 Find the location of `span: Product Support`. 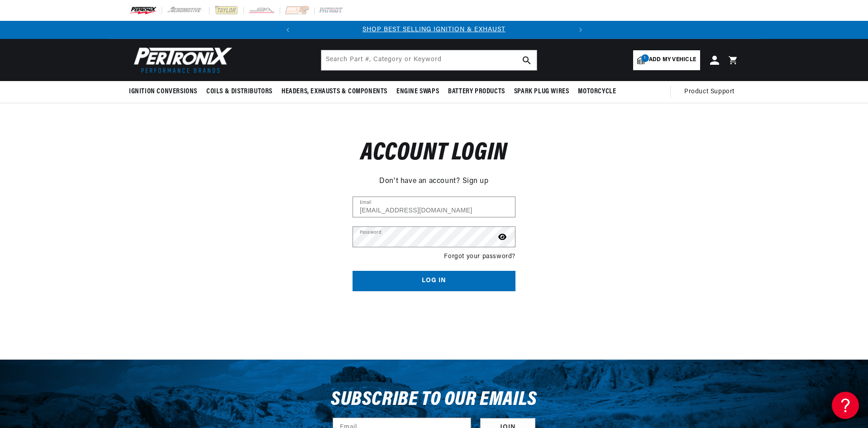

span: Product Support is located at coordinates (709, 92).